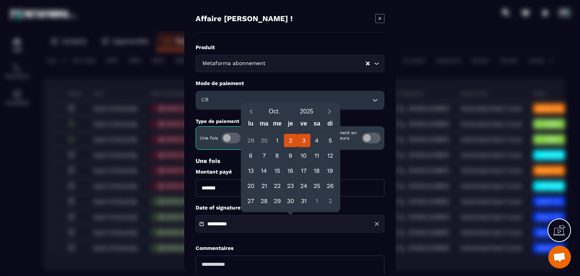 This screenshot has width=580, height=276. I want to click on button: Clear Selected, so click(368, 63).